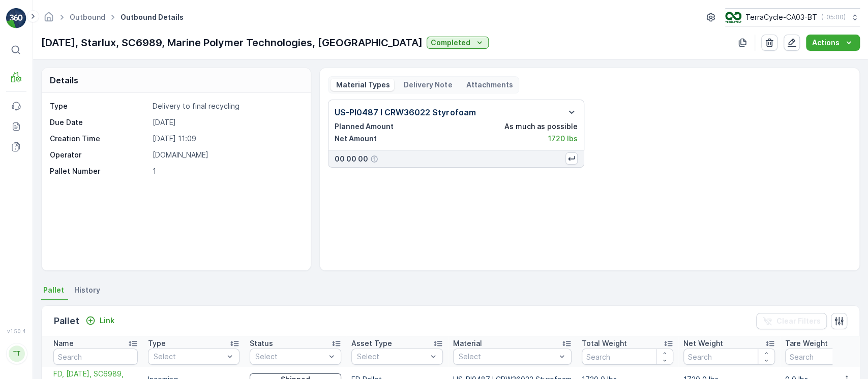 The image size is (868, 379). I want to click on p: Status, so click(261, 343).